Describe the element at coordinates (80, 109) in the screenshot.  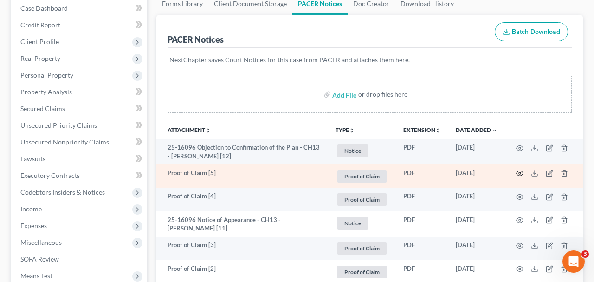
I see `a: Secured Claims` at that location.